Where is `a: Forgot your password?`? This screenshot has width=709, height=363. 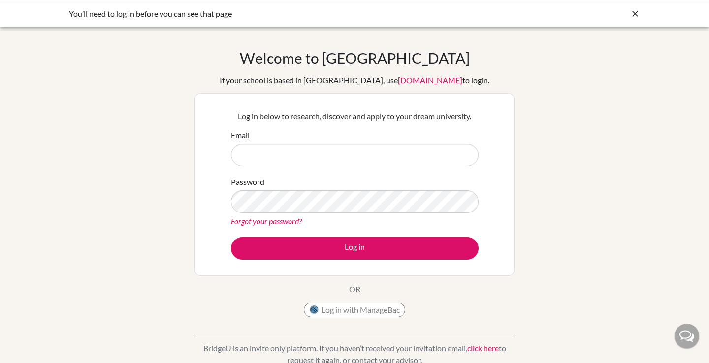
a: Forgot your password? is located at coordinates (266, 221).